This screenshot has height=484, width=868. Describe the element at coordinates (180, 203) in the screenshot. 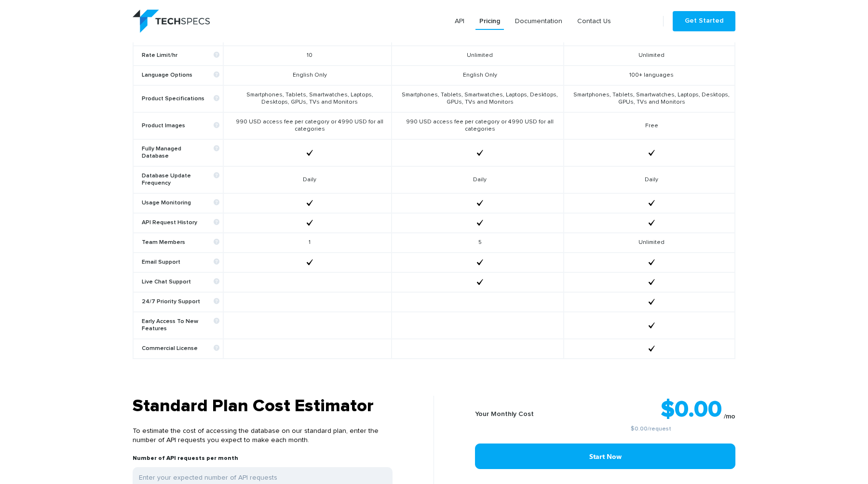

I see `b: Usage Monitoring` at that location.